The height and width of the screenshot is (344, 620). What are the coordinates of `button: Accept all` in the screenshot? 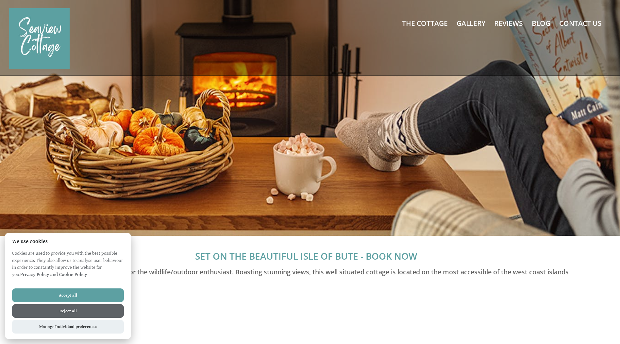 It's located at (68, 295).